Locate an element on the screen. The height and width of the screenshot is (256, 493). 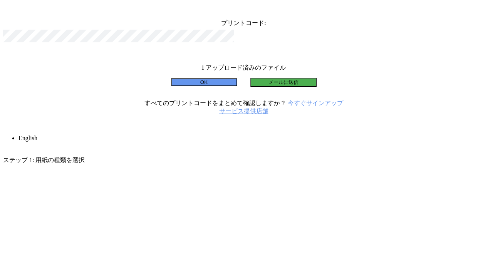
span: プリントコード: is located at coordinates (243, 23).